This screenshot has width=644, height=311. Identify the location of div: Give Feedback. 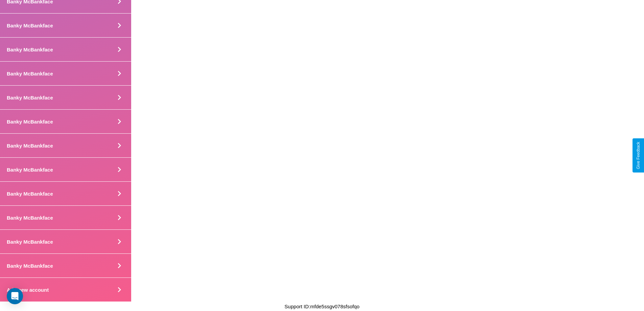
(638, 155).